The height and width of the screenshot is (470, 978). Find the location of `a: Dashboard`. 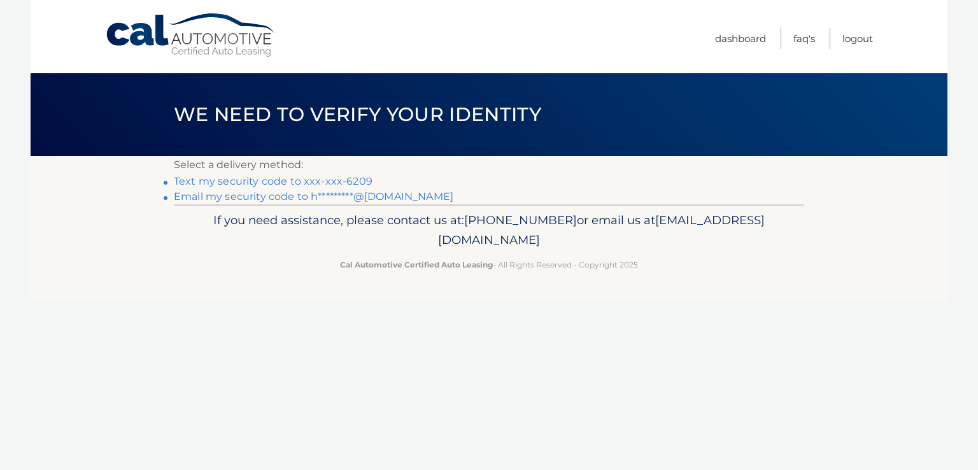

a: Dashboard is located at coordinates (740, 38).